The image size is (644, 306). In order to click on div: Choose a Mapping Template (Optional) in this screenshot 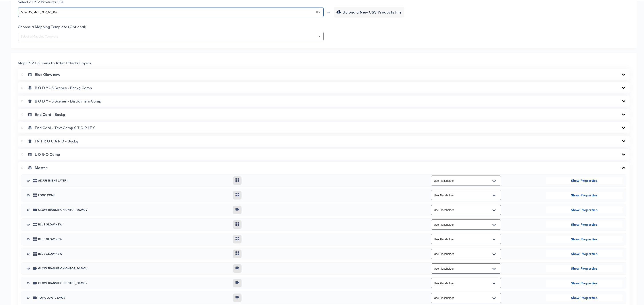, I will do `click(324, 26)`.